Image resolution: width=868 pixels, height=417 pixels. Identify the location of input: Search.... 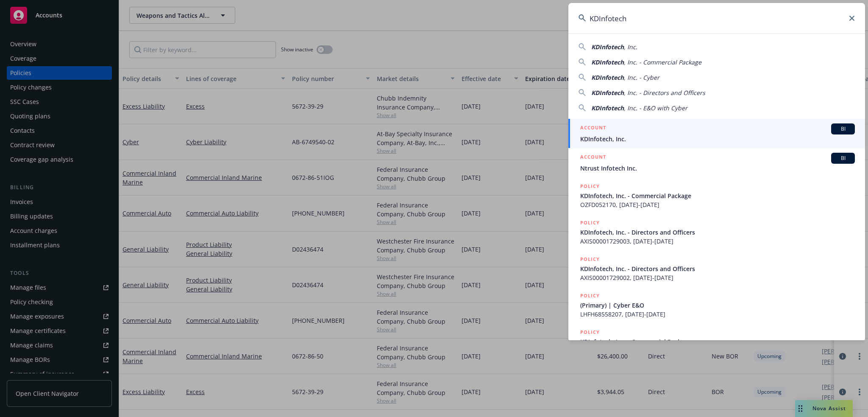
(717, 18).